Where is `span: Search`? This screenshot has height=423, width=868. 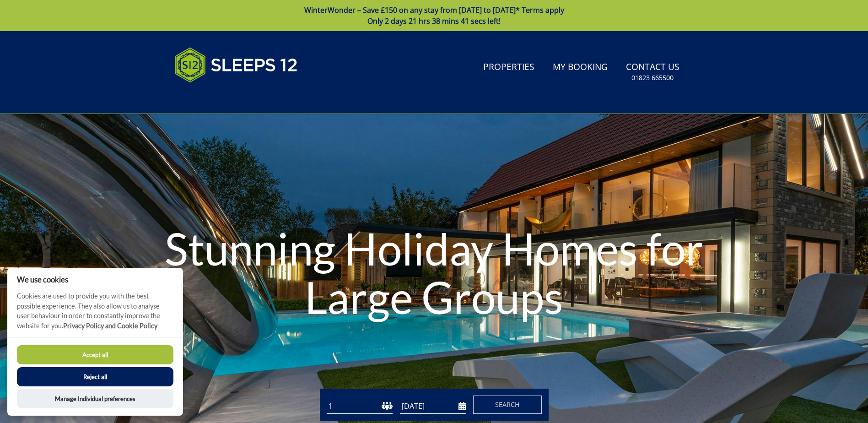
span: Search is located at coordinates (507, 404).